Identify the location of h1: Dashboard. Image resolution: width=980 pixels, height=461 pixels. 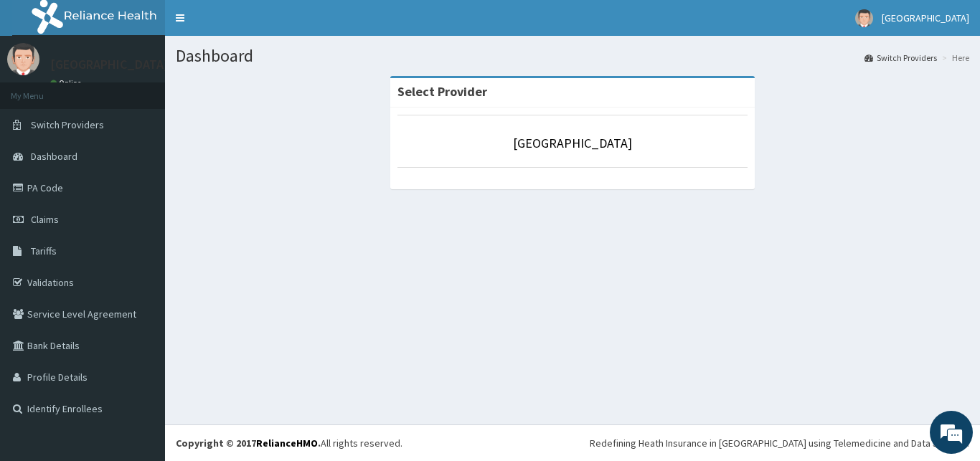
(573, 56).